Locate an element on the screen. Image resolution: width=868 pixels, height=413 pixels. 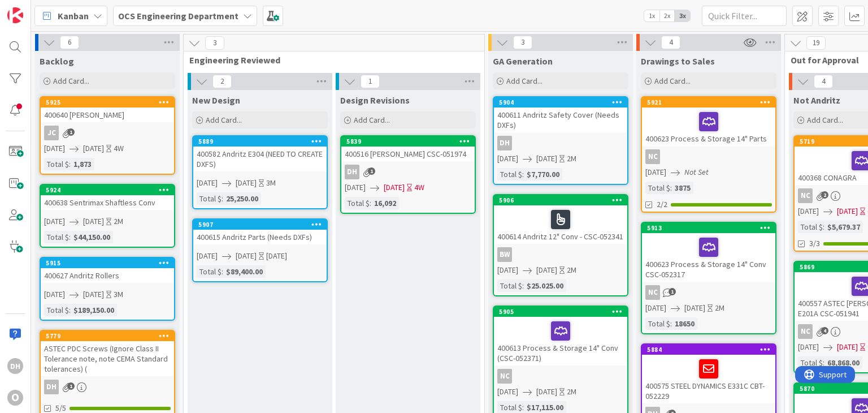
div: BW is located at coordinates (561, 254).